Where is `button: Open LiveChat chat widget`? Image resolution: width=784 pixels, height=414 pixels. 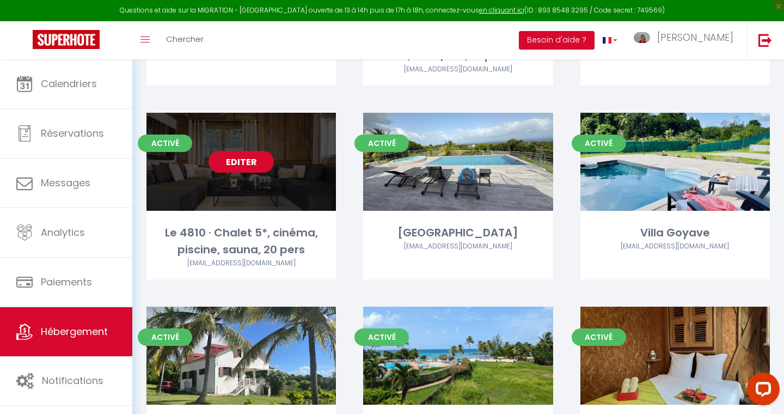
button: Open LiveChat chat widget is located at coordinates (25, 21).